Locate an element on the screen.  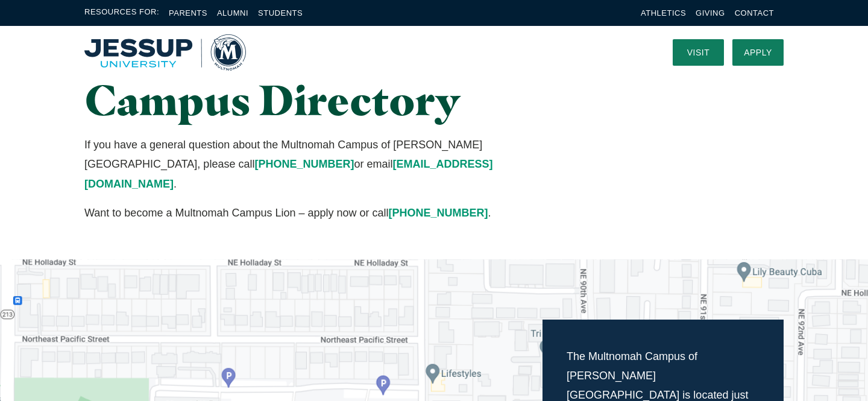
a: Home is located at coordinates (165, 52).